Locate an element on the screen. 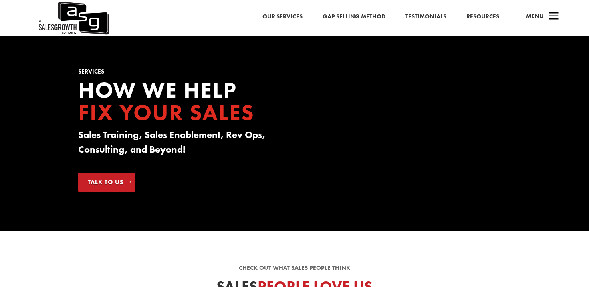 The height and width of the screenshot is (287, 589). h1: Services is located at coordinates (180, 74).